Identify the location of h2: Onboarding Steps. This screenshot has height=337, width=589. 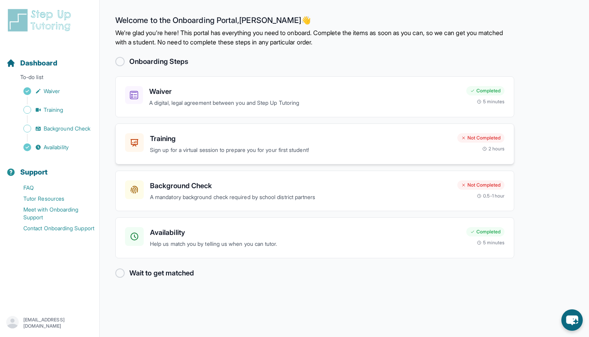
(159, 62).